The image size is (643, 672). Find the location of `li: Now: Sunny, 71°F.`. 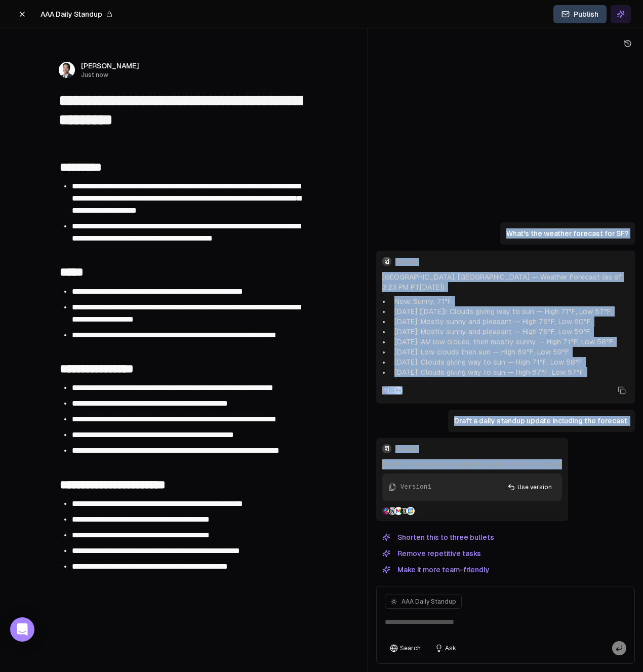

li: Now: Sunny, 71°F. is located at coordinates (509, 301).